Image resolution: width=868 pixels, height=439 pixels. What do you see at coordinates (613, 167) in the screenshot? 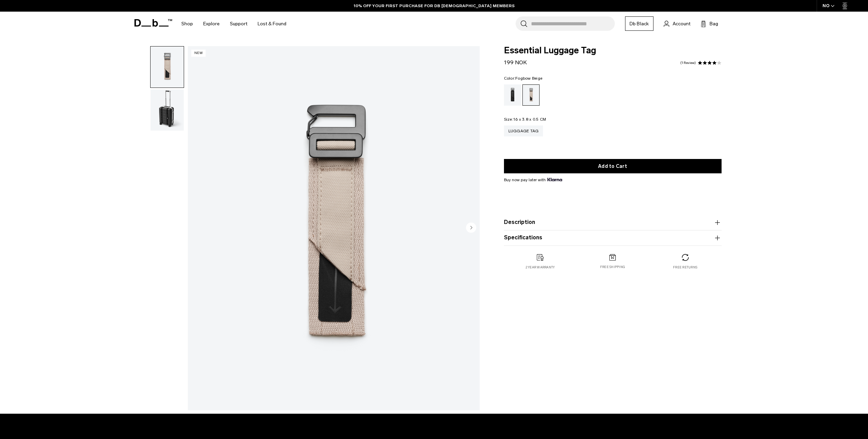
I see `button: Add to Cart` at bounding box center [613, 167].